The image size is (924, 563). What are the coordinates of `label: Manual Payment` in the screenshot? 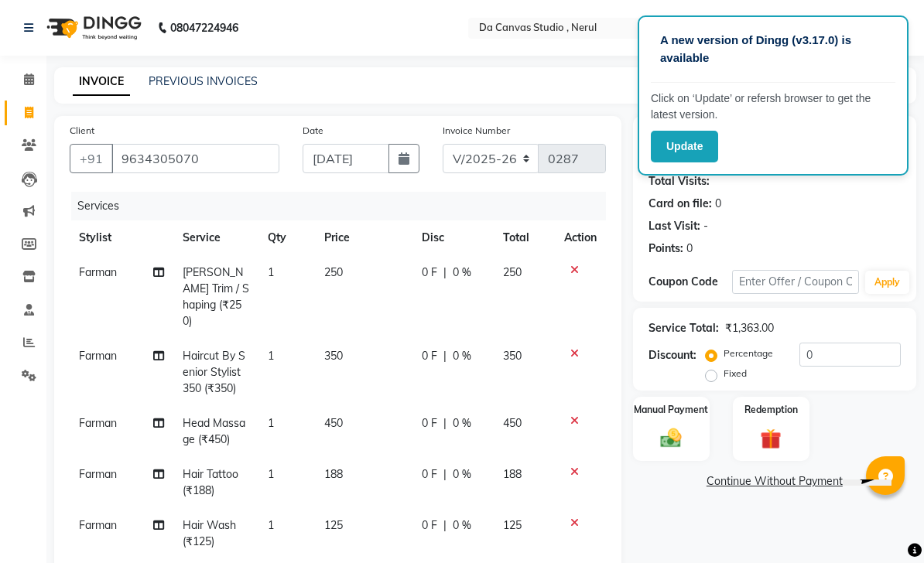 It's located at (671, 410).